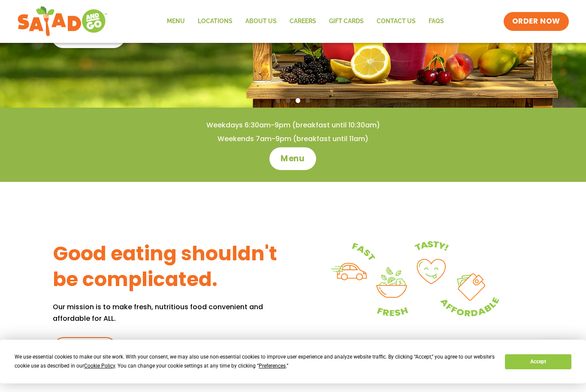 Image resolution: width=586 pixels, height=392 pixels. I want to click on span: Go to slide 2, so click(288, 100).